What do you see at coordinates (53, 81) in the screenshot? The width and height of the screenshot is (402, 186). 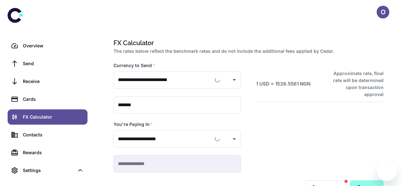 I see `div: Receive` at bounding box center [53, 81].